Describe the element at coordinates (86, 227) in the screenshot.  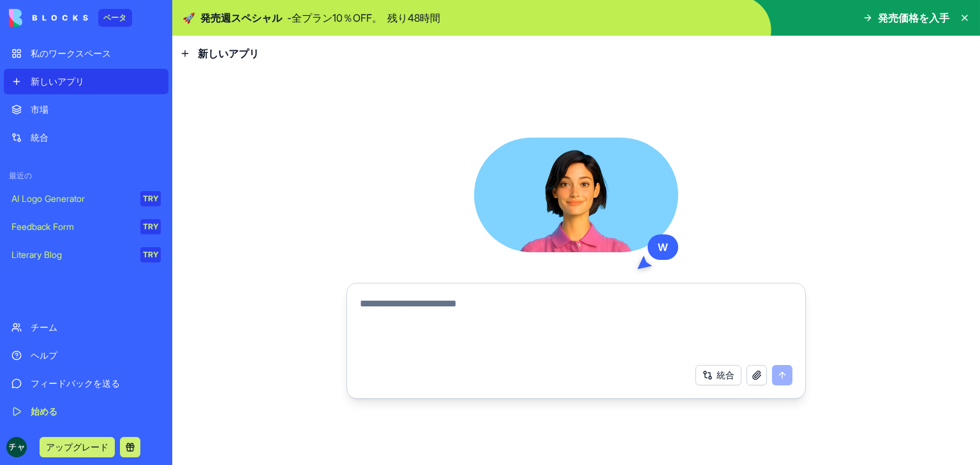
I see `a: Feedback FormTRY` at that location.